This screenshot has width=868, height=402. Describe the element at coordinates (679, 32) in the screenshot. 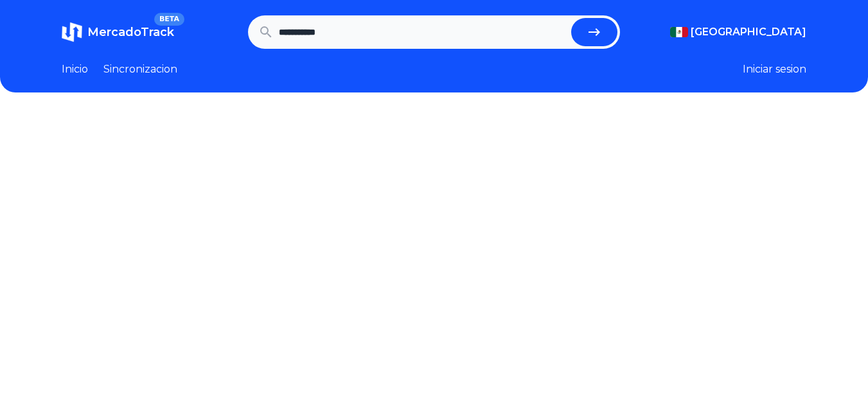

I see `img: Mexico` at that location.